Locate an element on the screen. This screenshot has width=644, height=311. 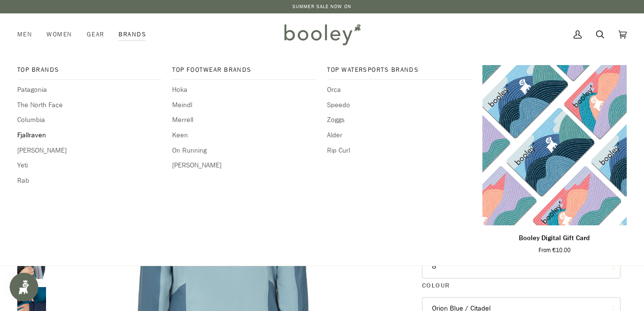
a: Zoggs is located at coordinates (399, 120).